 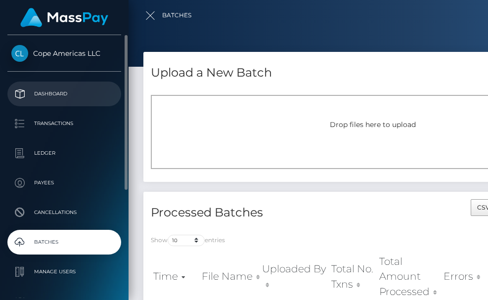 What do you see at coordinates (64, 124) in the screenshot?
I see `a: Transactions` at bounding box center [64, 124].